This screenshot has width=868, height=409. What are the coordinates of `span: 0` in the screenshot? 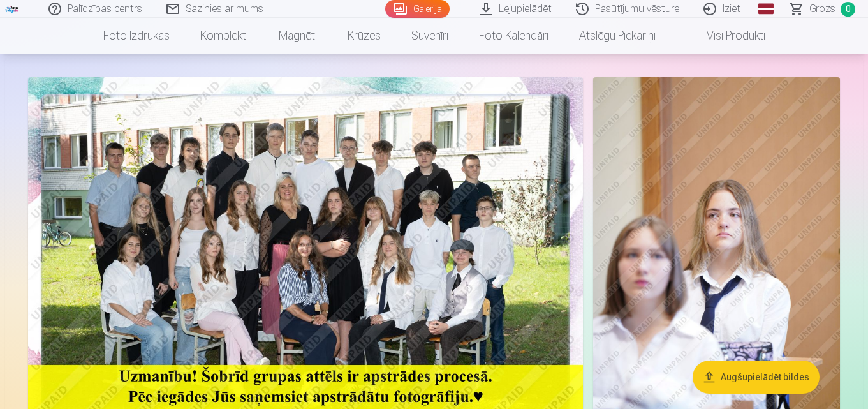 It's located at (847, 9).